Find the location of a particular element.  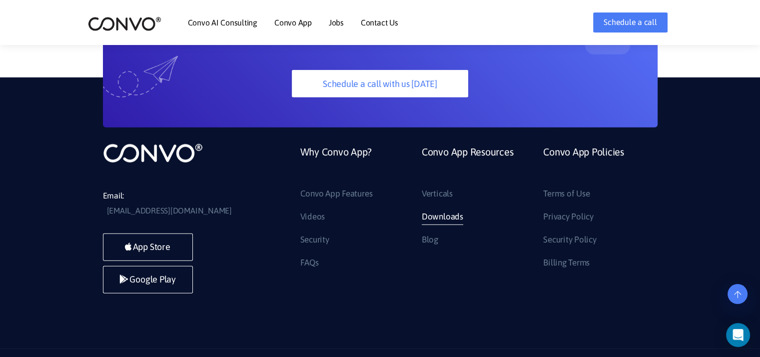

a: Jobs is located at coordinates (336, 22).